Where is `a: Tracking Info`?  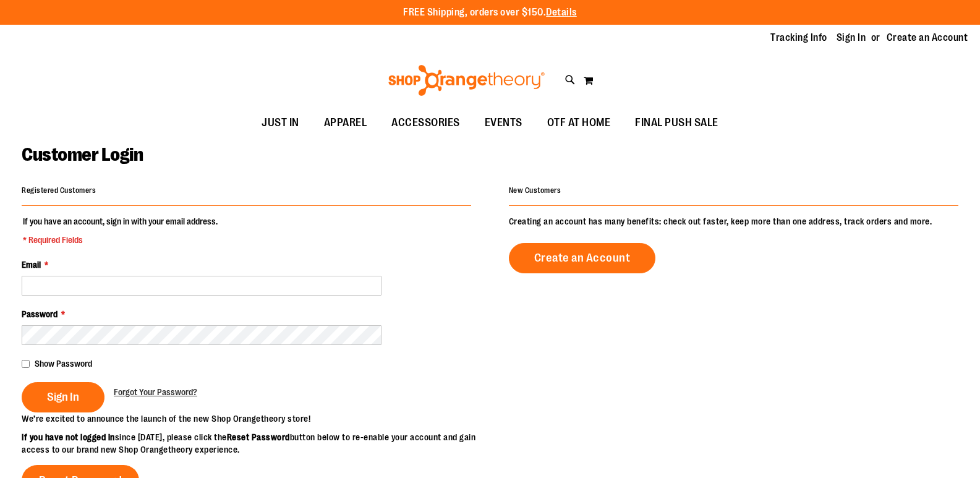
a: Tracking Info is located at coordinates (799, 38).